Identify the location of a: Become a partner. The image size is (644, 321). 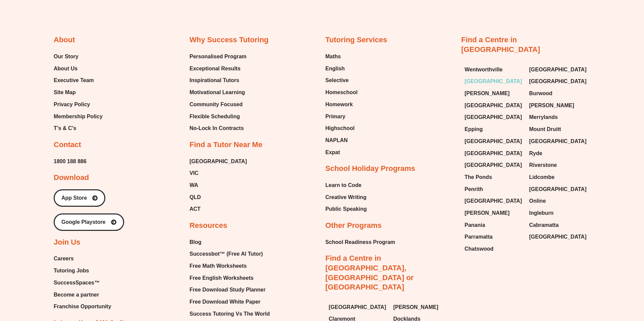
(82, 295).